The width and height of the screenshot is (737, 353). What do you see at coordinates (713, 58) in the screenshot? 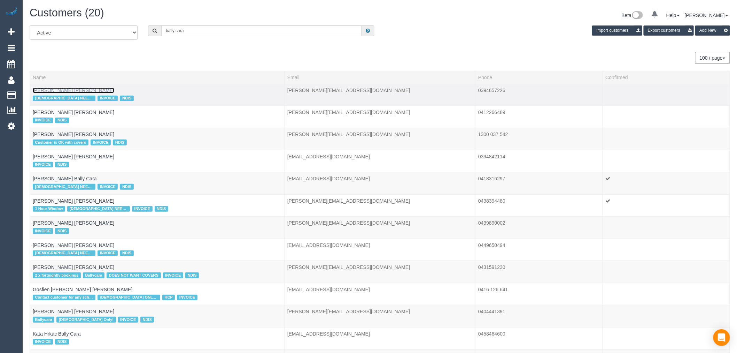
I see `button: 100 / page` at bounding box center [713, 58].